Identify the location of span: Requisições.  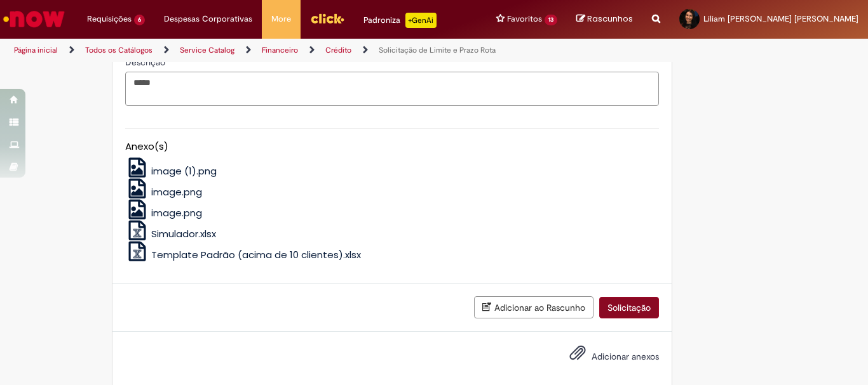
(109, 19).